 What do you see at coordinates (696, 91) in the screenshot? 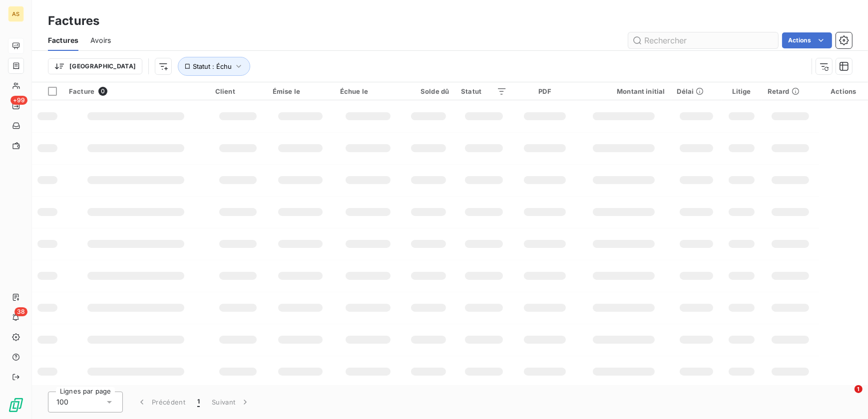
I see `div: Délai` at bounding box center [696, 91].